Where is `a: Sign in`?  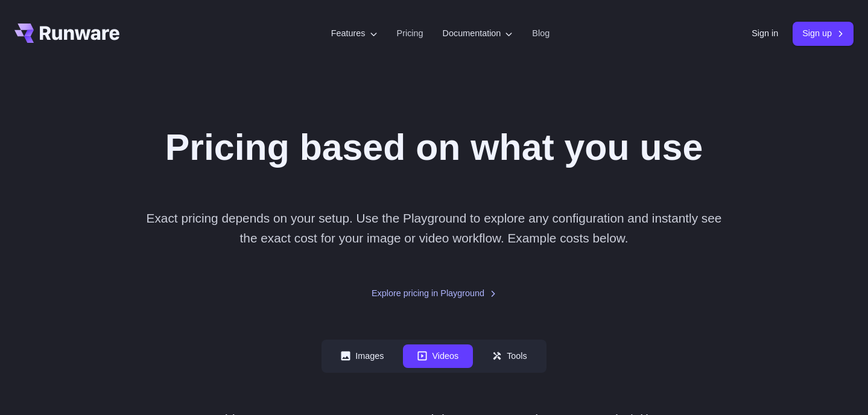
a: Sign in is located at coordinates (765, 33).